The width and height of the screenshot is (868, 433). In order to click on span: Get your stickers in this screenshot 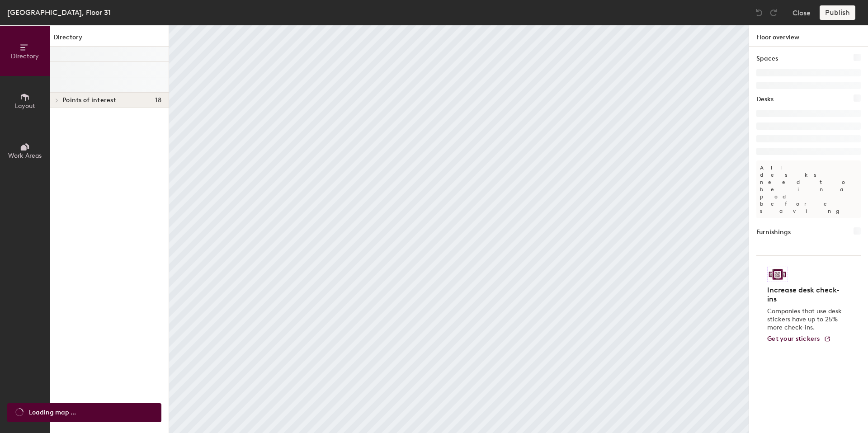, I will do `click(793, 338)`.